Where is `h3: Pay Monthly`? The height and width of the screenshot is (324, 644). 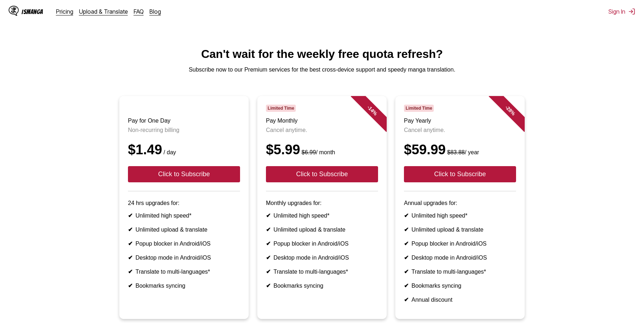
h3: Pay Monthly is located at coordinates (322, 121).